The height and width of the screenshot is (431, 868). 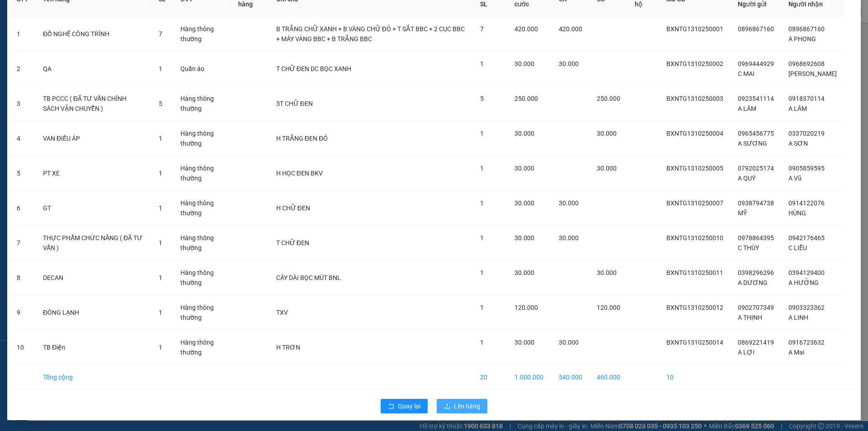 What do you see at coordinates (530, 377) in the screenshot?
I see `td: 1.000.000` at bounding box center [530, 377].